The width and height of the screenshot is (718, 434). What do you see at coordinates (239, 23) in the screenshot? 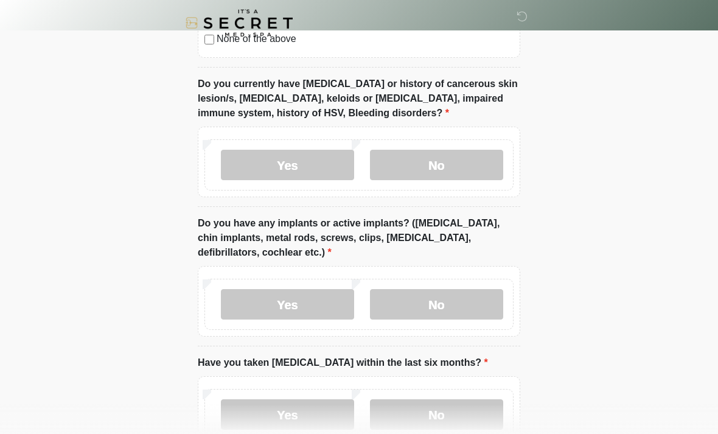
I see `img: It's A Secret Med Spa Logo` at bounding box center [239, 23].